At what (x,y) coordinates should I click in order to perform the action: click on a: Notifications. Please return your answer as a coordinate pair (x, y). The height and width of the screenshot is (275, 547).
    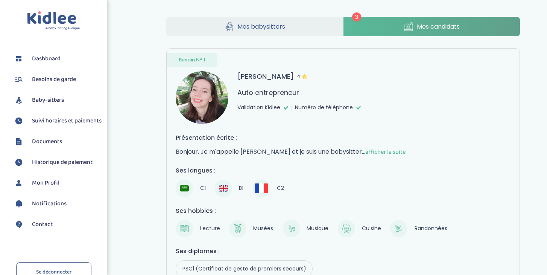
    Looking at the image, I should click on (57, 204).